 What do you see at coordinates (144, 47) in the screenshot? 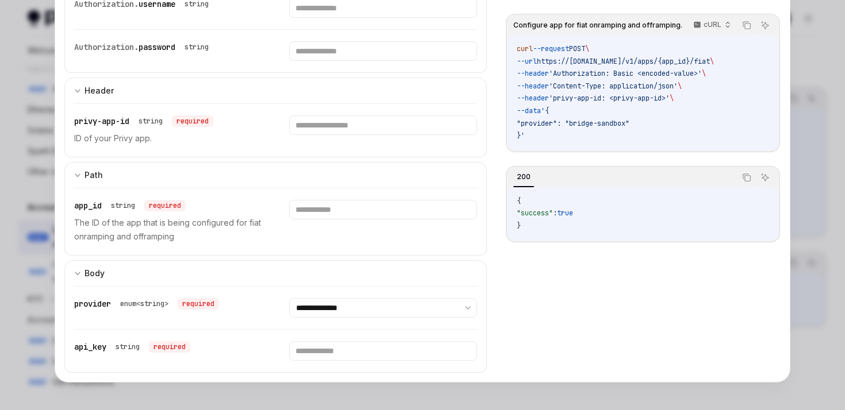
I see `div: Authorization.password` at bounding box center [144, 47].